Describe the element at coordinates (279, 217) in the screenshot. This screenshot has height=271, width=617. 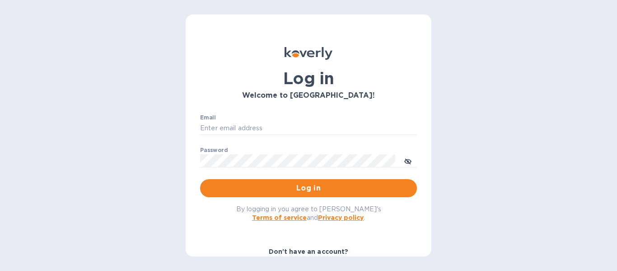
I see `b: Terms of service` at that location.